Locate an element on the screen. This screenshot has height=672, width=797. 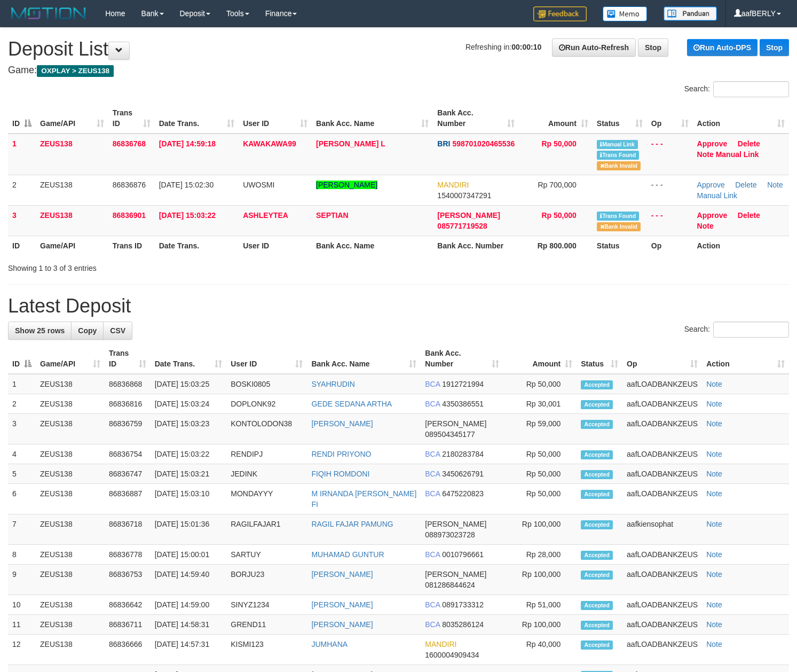
span: Manually Linked is located at coordinates (617, 144).